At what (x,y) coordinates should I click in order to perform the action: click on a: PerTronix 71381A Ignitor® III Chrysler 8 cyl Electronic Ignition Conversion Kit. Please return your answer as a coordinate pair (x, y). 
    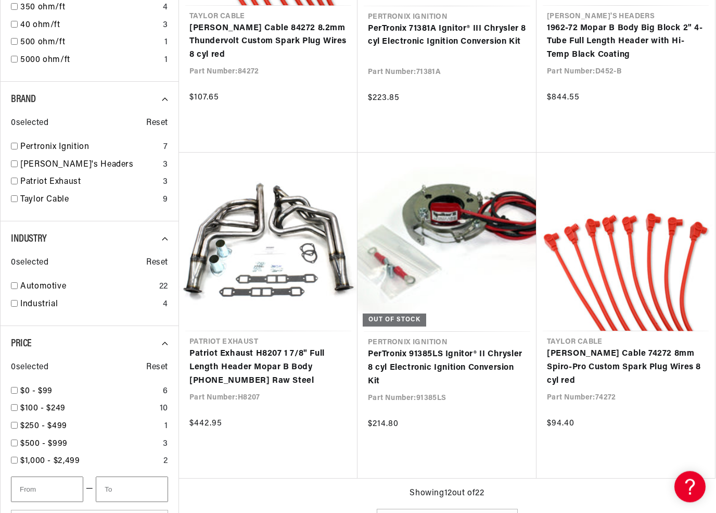
    Looking at the image, I should click on (447, 36).